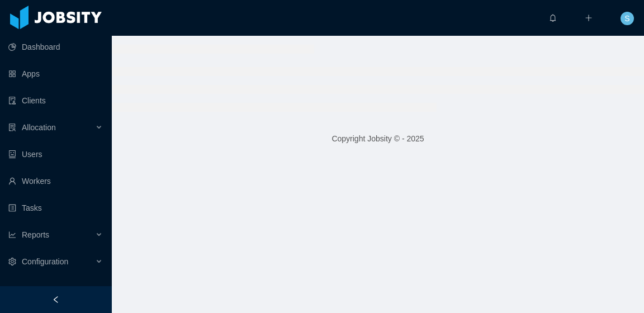 The height and width of the screenshot is (313, 644). I want to click on span: Configuration, so click(45, 262).